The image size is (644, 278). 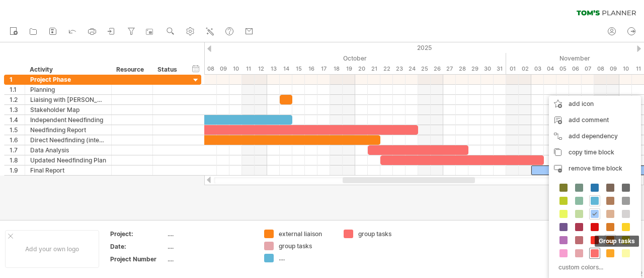 I want to click on div: Saturday, 11 October 2025, so click(x=248, y=69).